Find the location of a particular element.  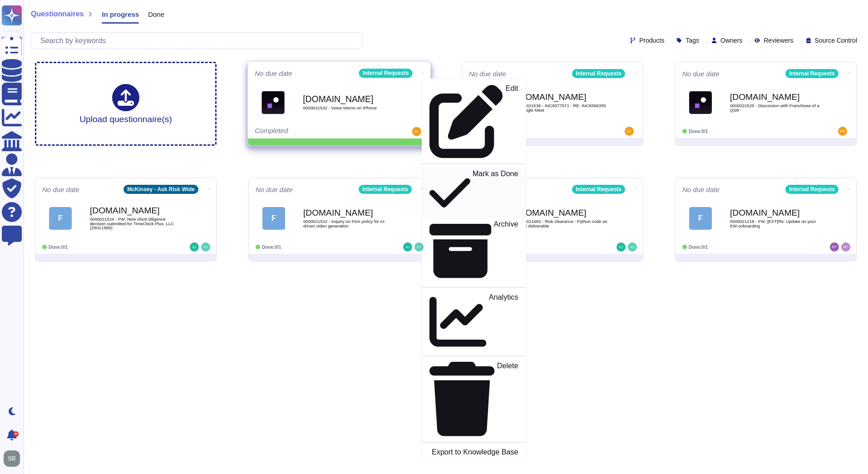

span: 0000021524 - FW: New client diligence decision submitted for TimeClock Plus, LLC (Z6011989) is located at coordinates (135, 223).